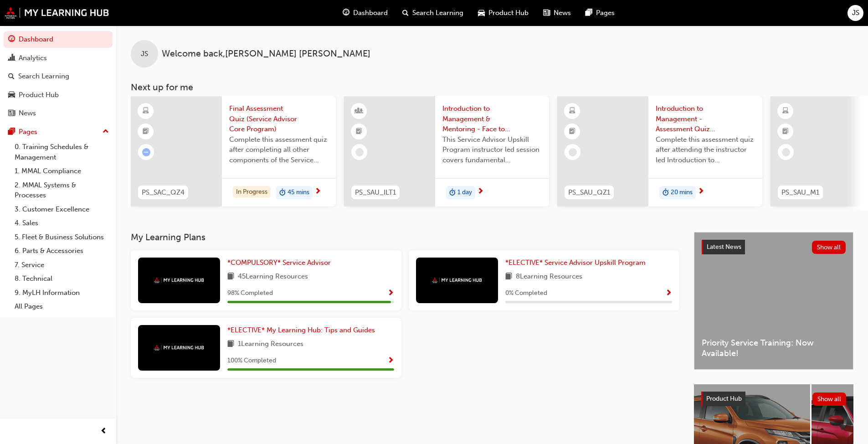 The height and width of the screenshot is (444, 868). What do you see at coordinates (438, 13) in the screenshot?
I see `span: Search Learning` at bounding box center [438, 13].